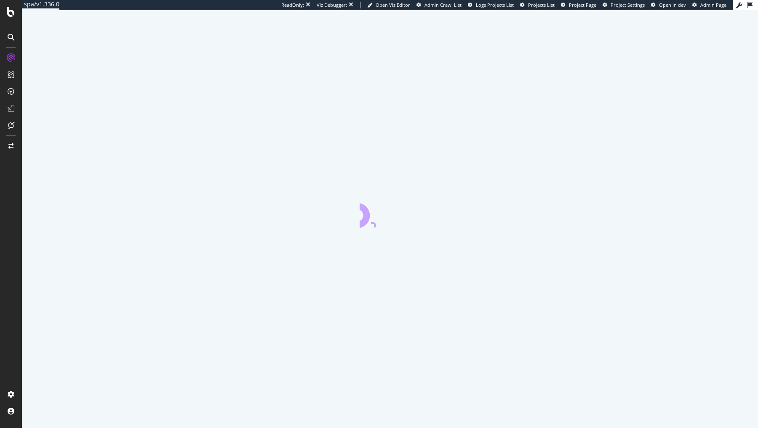  What do you see at coordinates (293, 5) in the screenshot?
I see `div: ReadOnly:` at bounding box center [293, 5].